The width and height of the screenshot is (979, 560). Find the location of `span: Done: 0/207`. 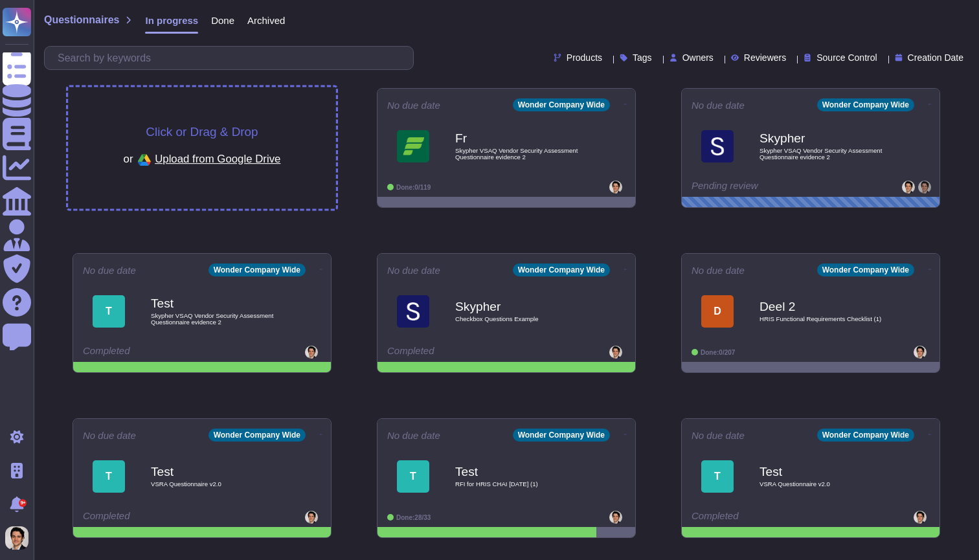

span: Done: 0/207 is located at coordinates (717, 352).